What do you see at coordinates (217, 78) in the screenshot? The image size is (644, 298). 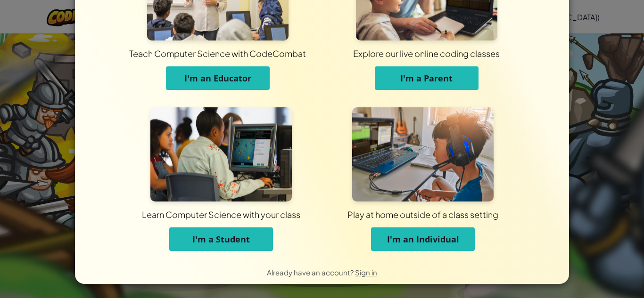 I see `span: I'm an Educator` at bounding box center [217, 78].